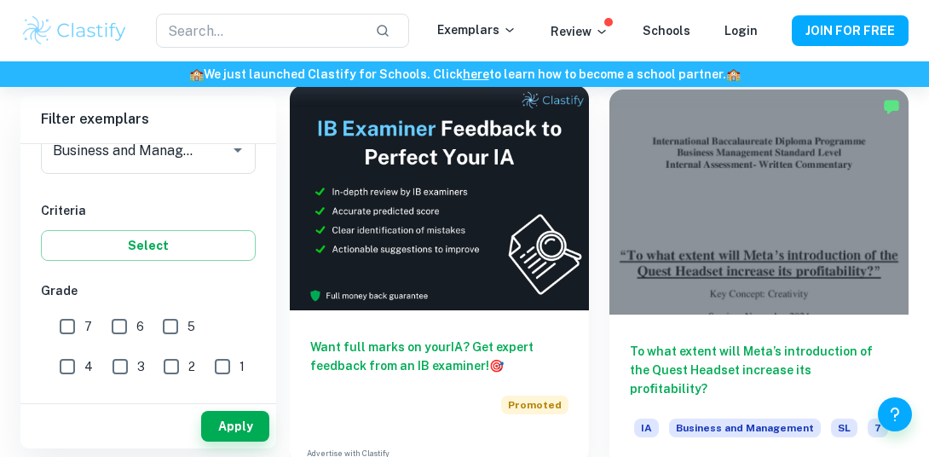  I want to click on button: Open, so click(238, 150).